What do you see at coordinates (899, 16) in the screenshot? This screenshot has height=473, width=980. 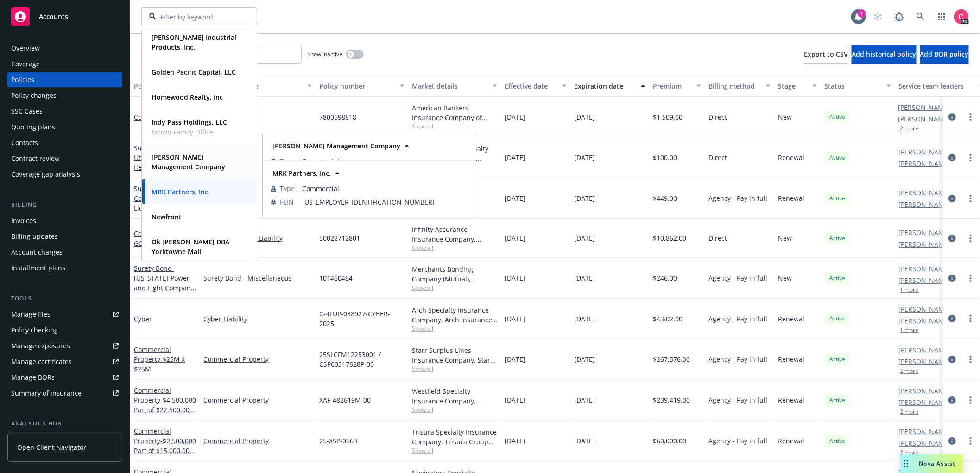 I see `a: Report a Bug` at bounding box center [899, 16].